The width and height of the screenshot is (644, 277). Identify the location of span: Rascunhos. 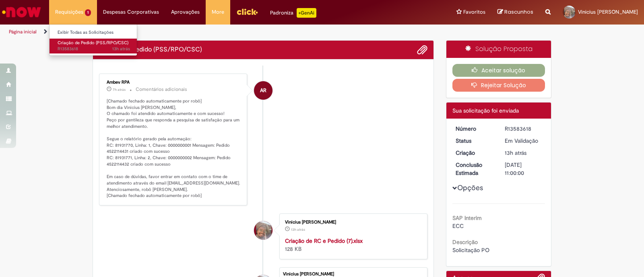
(519, 12).